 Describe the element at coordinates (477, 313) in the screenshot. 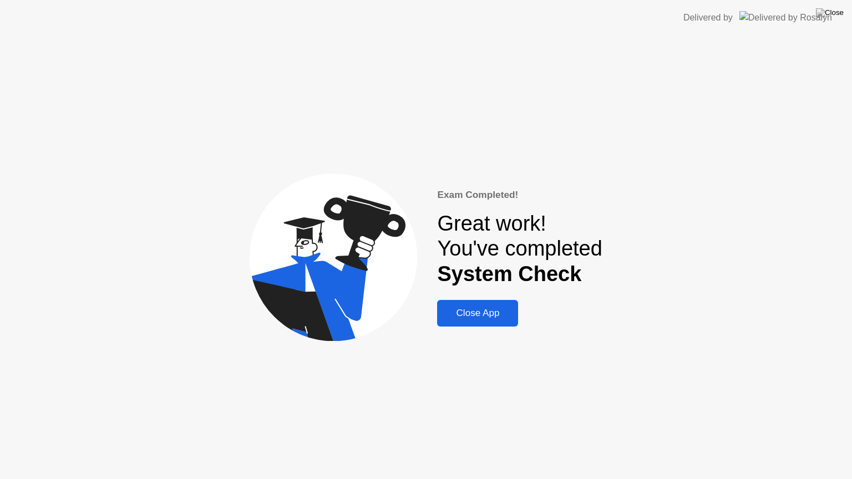

I see `button: Close App` at that location.